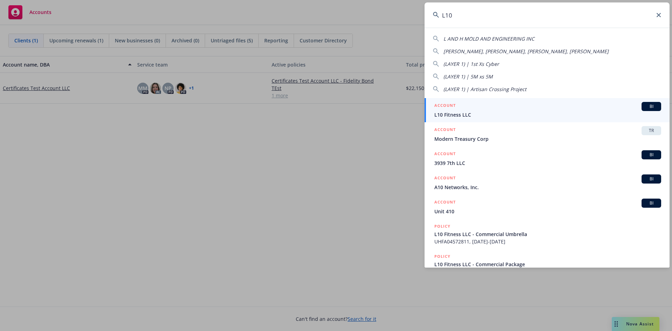 Image resolution: width=672 pixels, height=331 pixels. Describe the element at coordinates (471, 64) in the screenshot. I see `span: (LAYER 1) | 1st Xs Cyber` at that location.